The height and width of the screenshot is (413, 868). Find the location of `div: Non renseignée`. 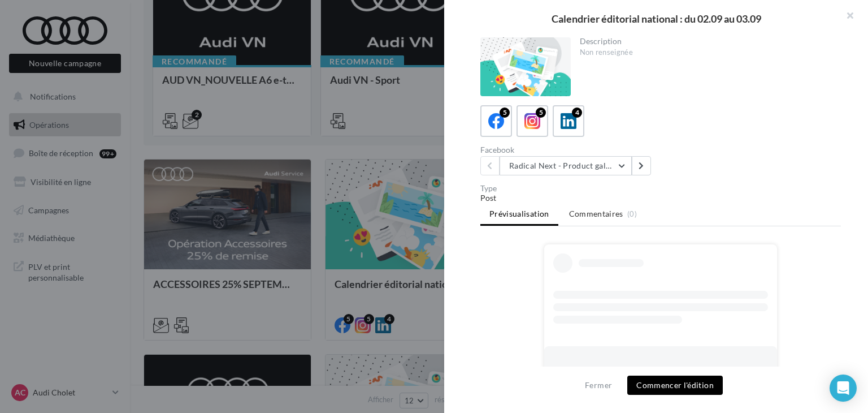

div: Non renseignée is located at coordinates (706, 53).